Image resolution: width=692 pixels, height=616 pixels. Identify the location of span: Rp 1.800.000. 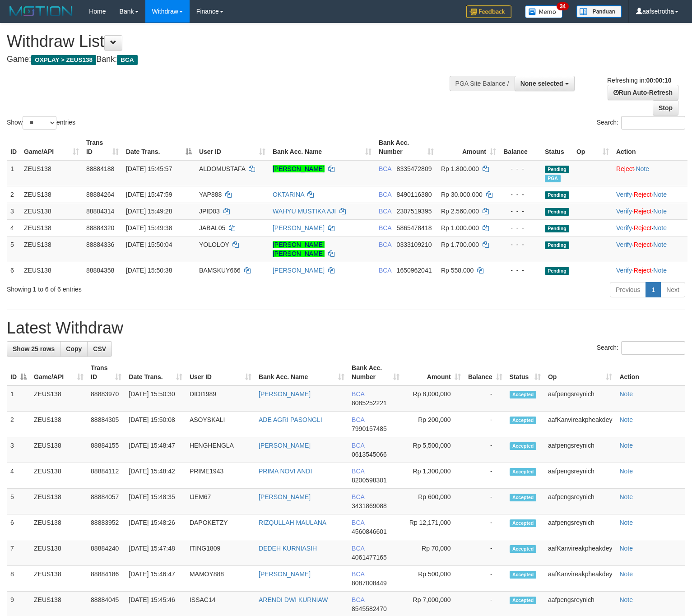
(460, 169).